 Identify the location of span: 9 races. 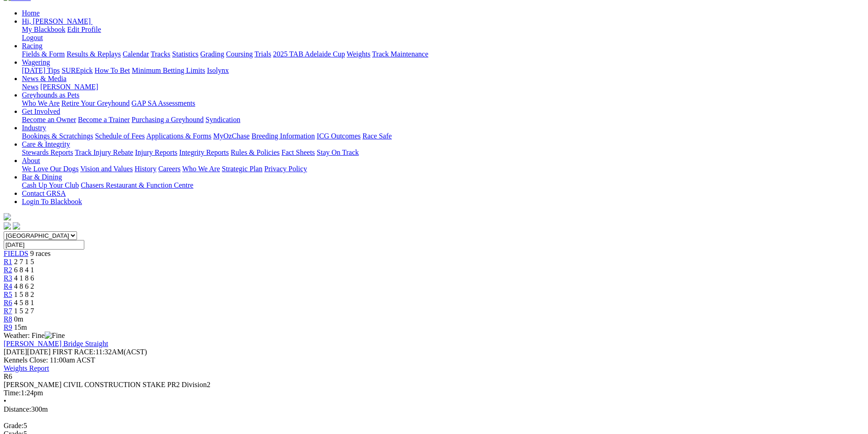
(40, 253).